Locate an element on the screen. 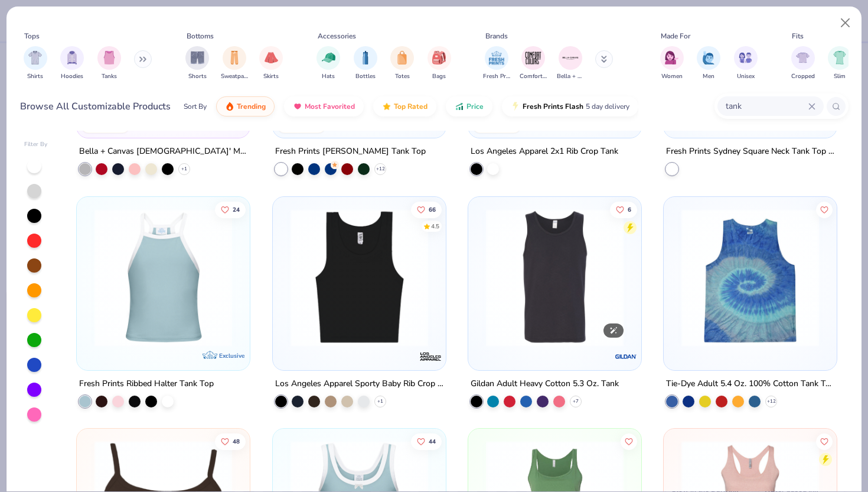 The image size is (868, 492). span: Totes is located at coordinates (402, 76).